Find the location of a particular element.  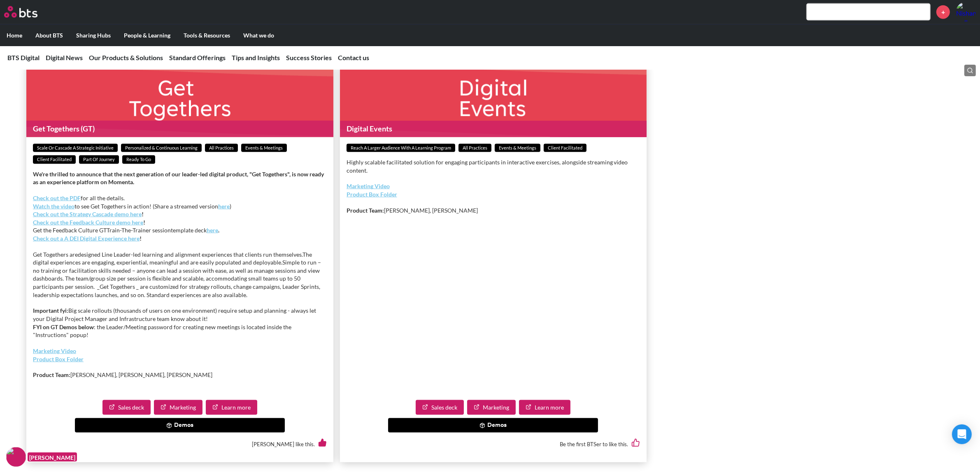

a: Check out the Strategy Cascade demo here is located at coordinates (87, 213).